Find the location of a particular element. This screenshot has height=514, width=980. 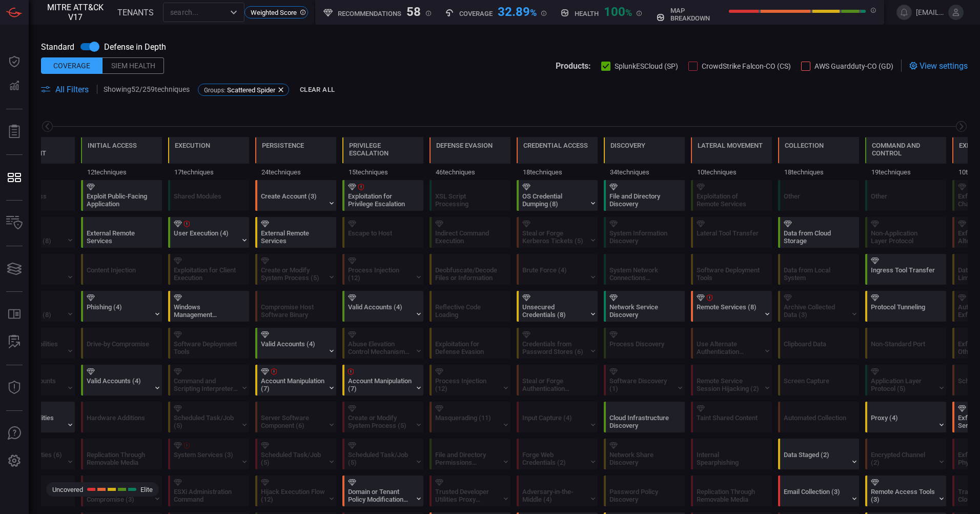

span: Standard is located at coordinates (57, 46).